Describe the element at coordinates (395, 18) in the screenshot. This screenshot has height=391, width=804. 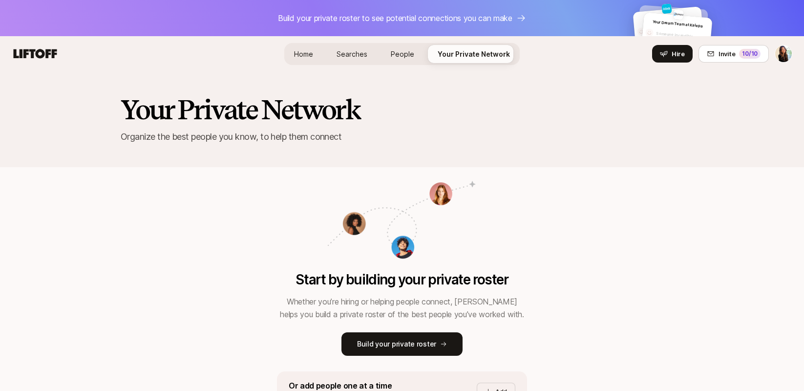
I see `p: Build your private roster to see potential connections you can make` at that location.